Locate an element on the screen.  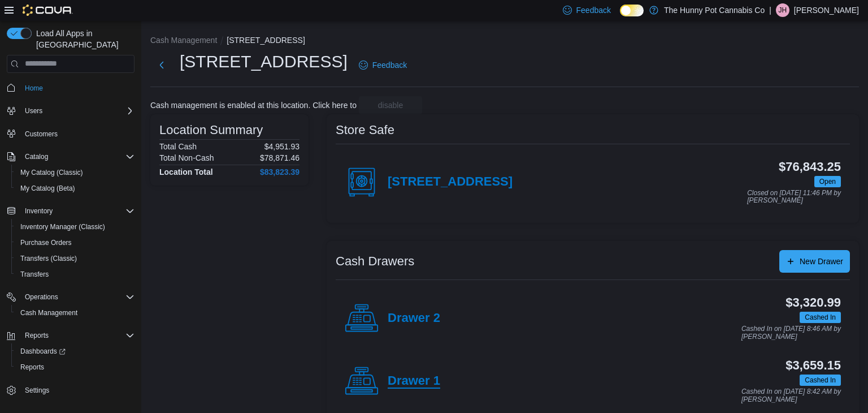
h6: Total Cash is located at coordinates (178, 146).